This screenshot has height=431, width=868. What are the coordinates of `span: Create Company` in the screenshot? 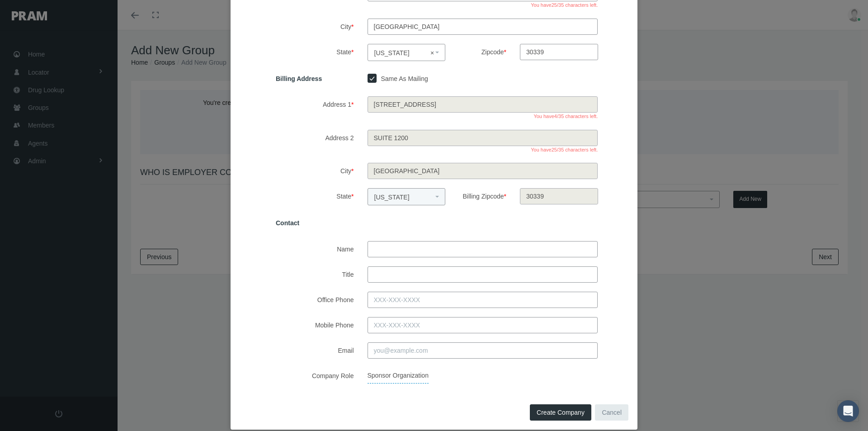 It's located at (561, 412).